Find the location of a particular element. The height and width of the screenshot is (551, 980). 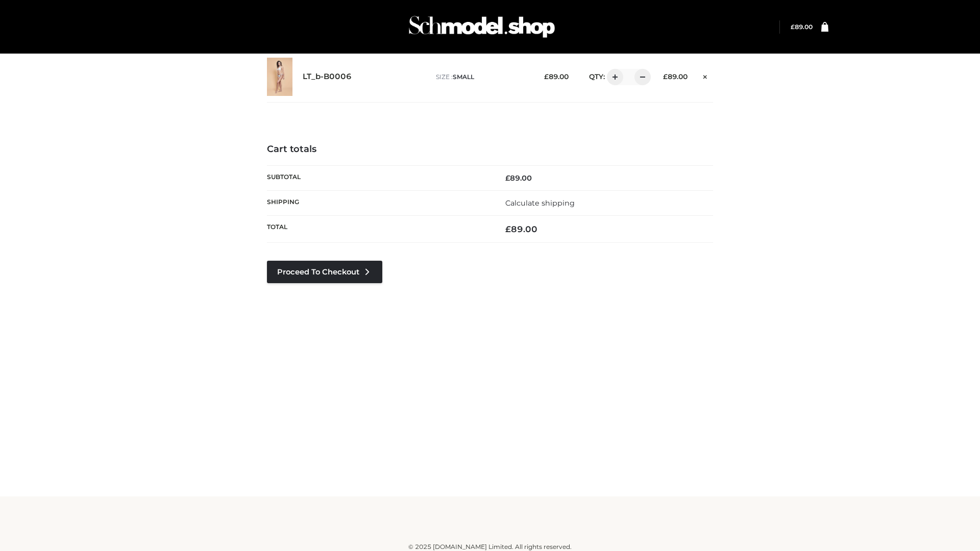

th: Total is located at coordinates (378, 229).